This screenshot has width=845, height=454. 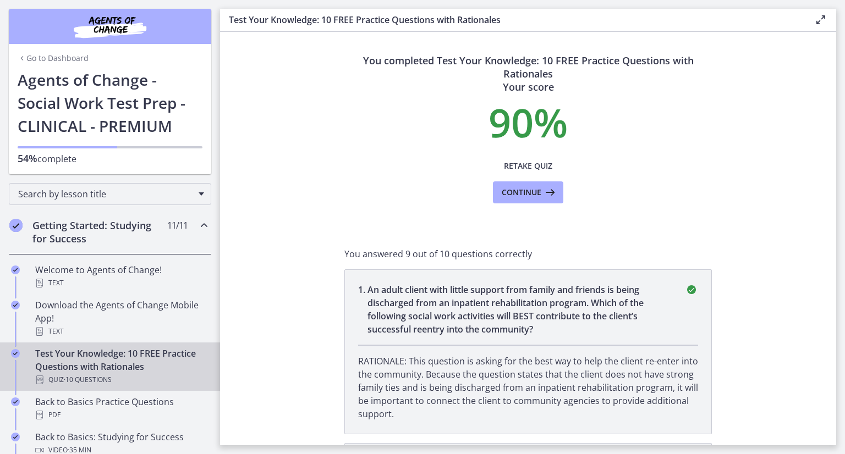 What do you see at coordinates (121, 367) in the screenshot?
I see `div: Test Your Knowledge: 10 FREE Practice Questions with Rationales` at bounding box center [121, 367].